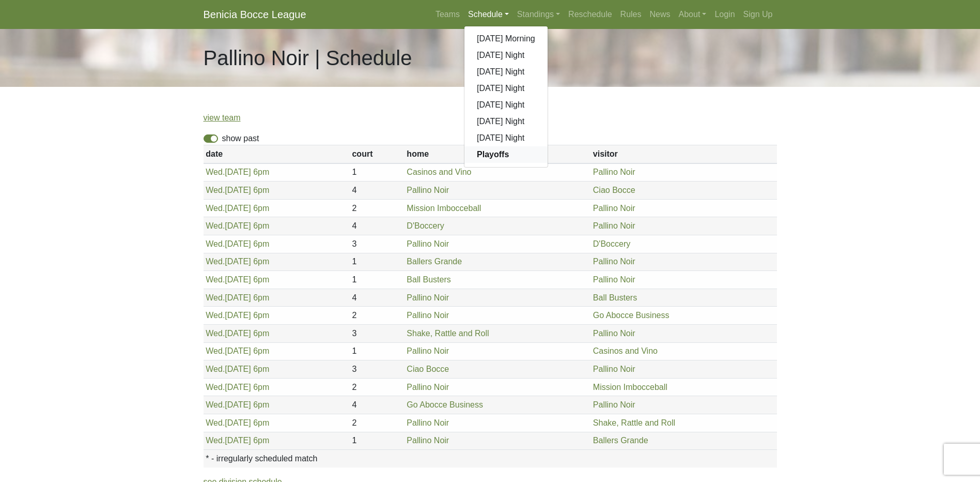 The height and width of the screenshot is (482, 980). What do you see at coordinates (493, 154) in the screenshot?
I see `strong: Playoffs` at bounding box center [493, 154].